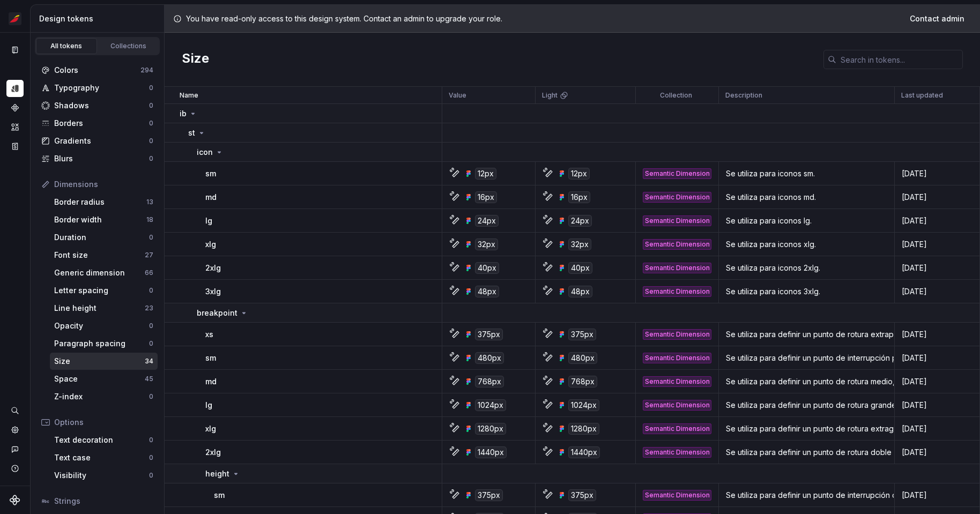 This screenshot has width=980, height=514. I want to click on p: icon, so click(205, 152).